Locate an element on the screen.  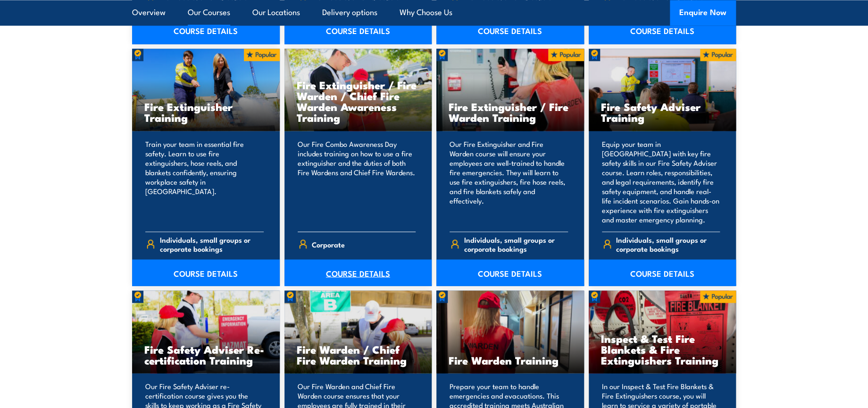
h3: Fire Extinguisher / Fire Warden / Chief Fire Warden Awareness Training is located at coordinates (358, 101).